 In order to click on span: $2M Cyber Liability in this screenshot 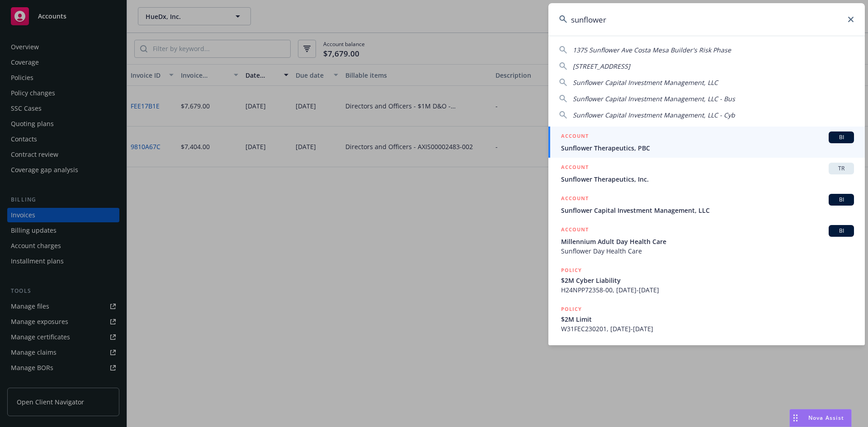, I will do `click(708, 280)`.